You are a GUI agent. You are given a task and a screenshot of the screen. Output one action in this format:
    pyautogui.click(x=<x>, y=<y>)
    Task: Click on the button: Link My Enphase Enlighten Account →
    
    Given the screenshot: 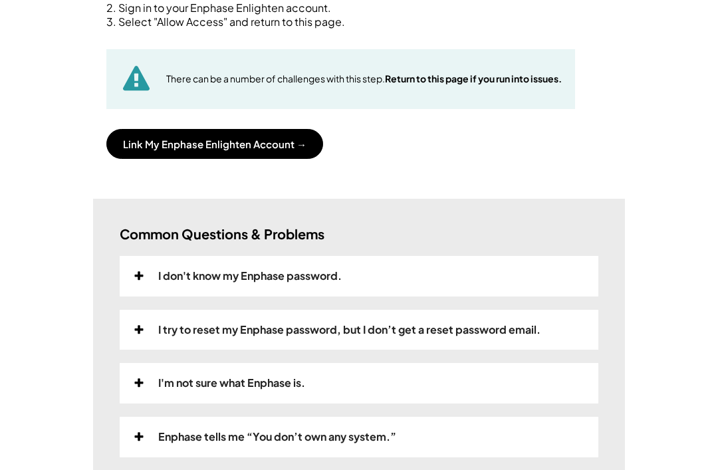 What is the action you would take?
    pyautogui.click(x=215, y=144)
    